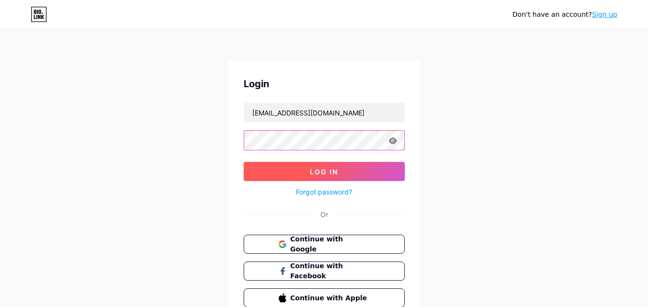 This screenshot has width=648, height=307. I want to click on button: Continue with Facebook, so click(324, 271).